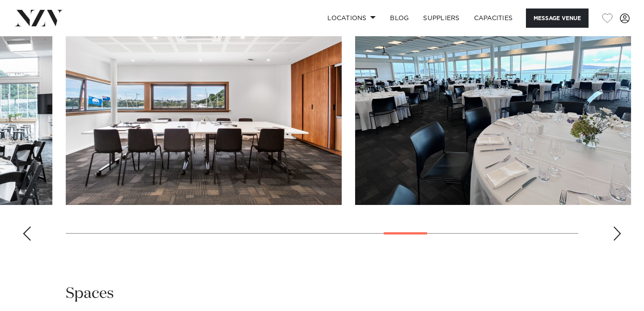 The width and height of the screenshot is (644, 311). What do you see at coordinates (90, 293) in the screenshot?
I see `h2: Spaces` at bounding box center [90, 293].